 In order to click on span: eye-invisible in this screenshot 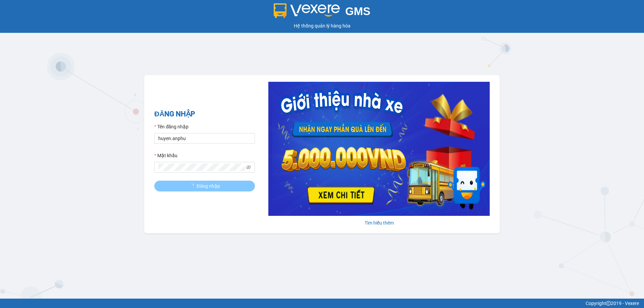, I will do `click(249, 168)`.